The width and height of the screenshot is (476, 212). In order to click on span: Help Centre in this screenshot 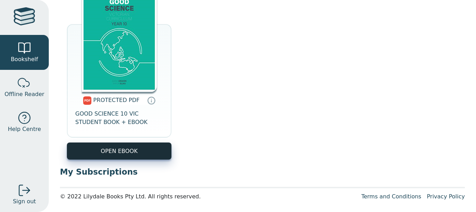, I will do `click(24, 129)`.